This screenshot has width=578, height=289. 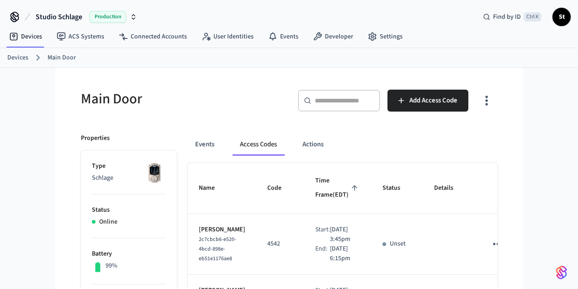 I want to click on span: Studio Schlage, so click(x=59, y=17).